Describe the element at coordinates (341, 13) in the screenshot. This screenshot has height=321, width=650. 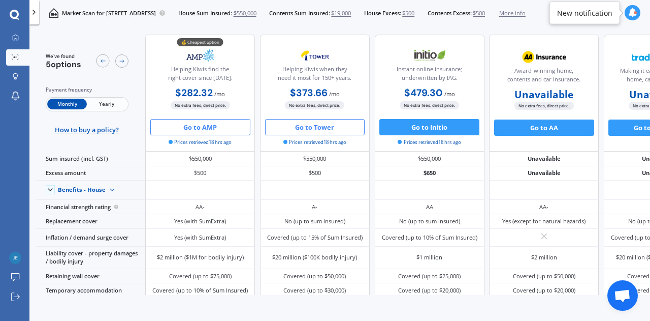
I see `span: $19,000` at that location.